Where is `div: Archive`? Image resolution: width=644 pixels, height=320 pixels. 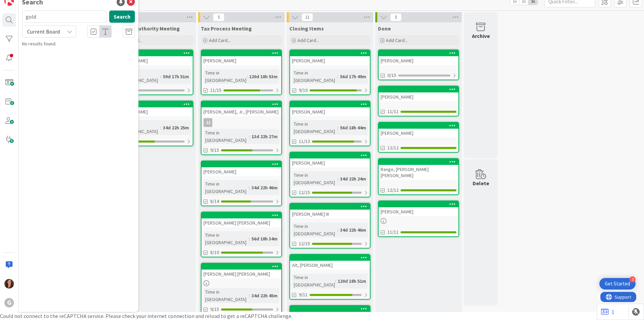
div: Archive is located at coordinates (480, 36).